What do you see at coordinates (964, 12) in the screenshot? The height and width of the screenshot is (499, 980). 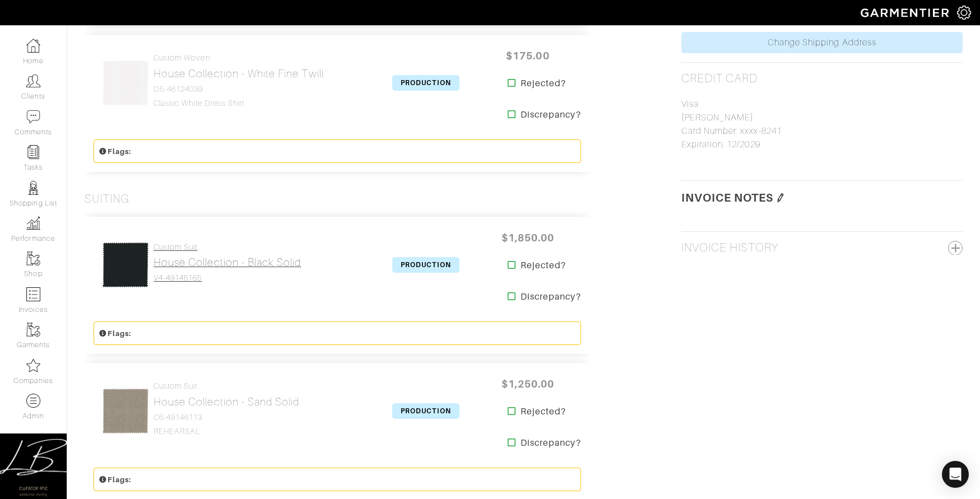 I see `img: gear-icon-white-bd11855cb880d31180b6d7d6211b90ccbf57a29d726f0c71d8c61bd08dd39cc2.png` at bounding box center [964, 12].